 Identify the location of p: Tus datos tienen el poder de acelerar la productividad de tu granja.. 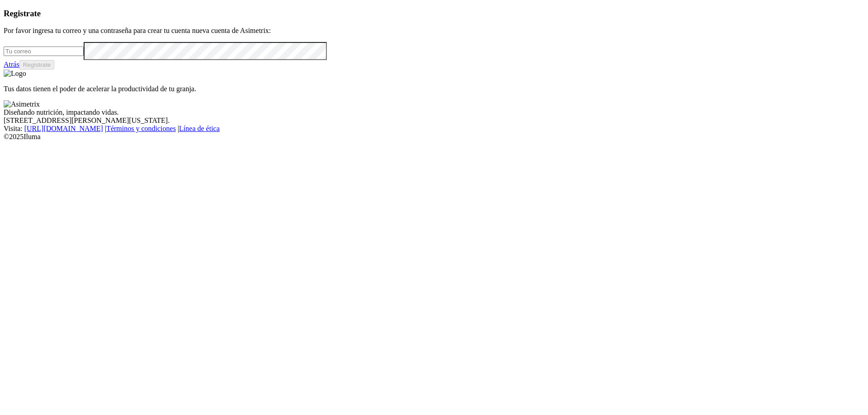
(434, 89).